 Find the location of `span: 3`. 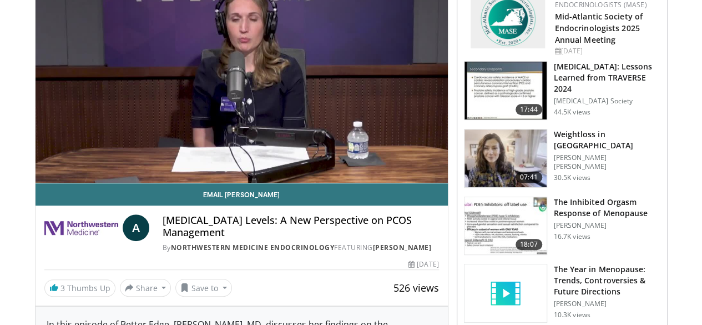

span: 3 is located at coordinates (63, 288).